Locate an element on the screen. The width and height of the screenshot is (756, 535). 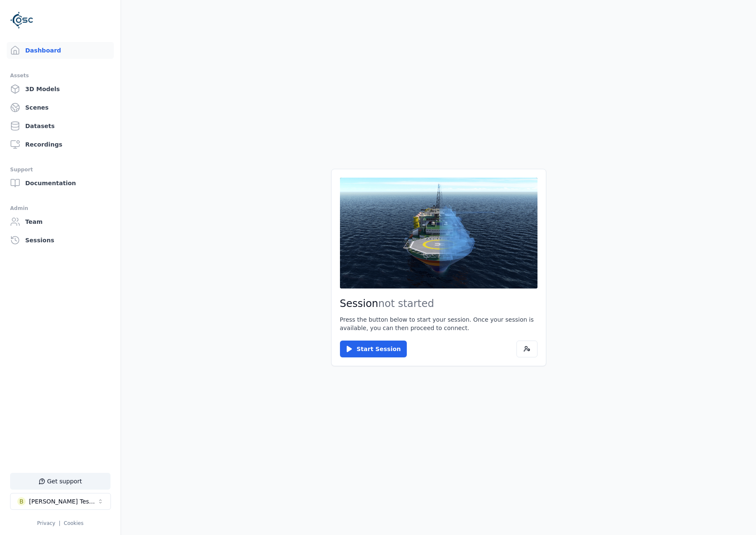
p: Press the button below to start your session. Once your session is available, you can then procee... is located at coordinates (439, 324).